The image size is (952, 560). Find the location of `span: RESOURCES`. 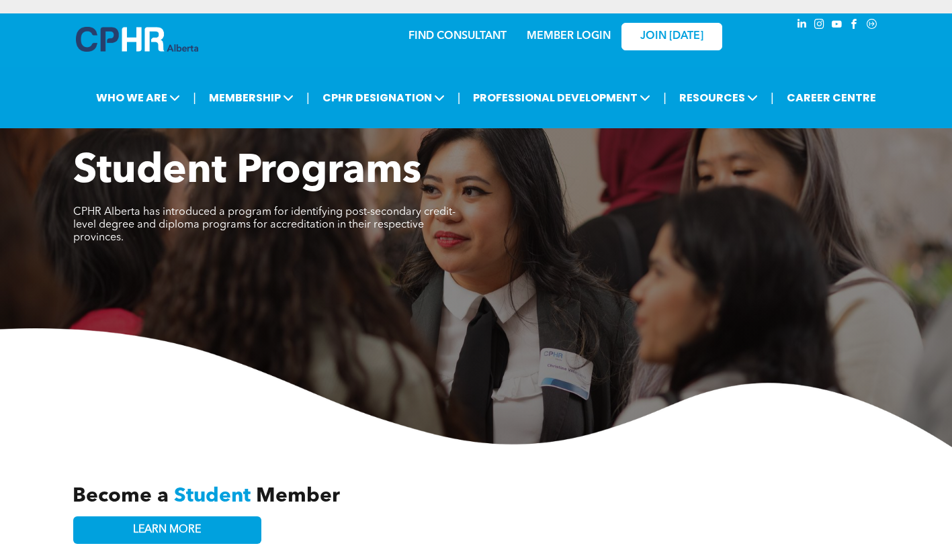

span: RESOURCES is located at coordinates (718, 98).